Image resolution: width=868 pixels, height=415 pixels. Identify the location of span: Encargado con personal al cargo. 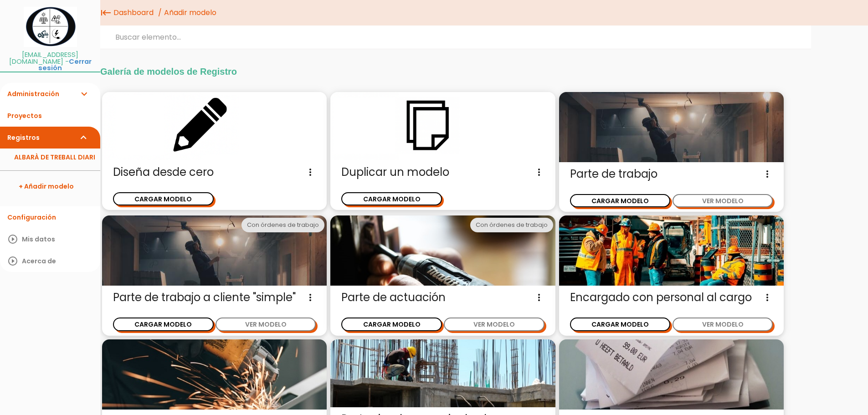
(671, 298).